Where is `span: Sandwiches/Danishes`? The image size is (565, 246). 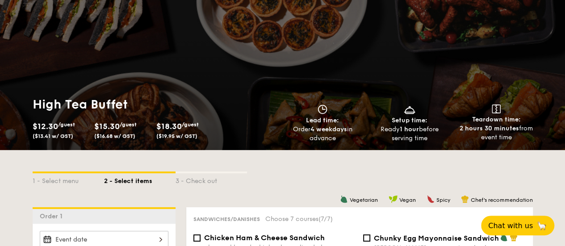 span: Sandwiches/Danishes is located at coordinates (226, 219).